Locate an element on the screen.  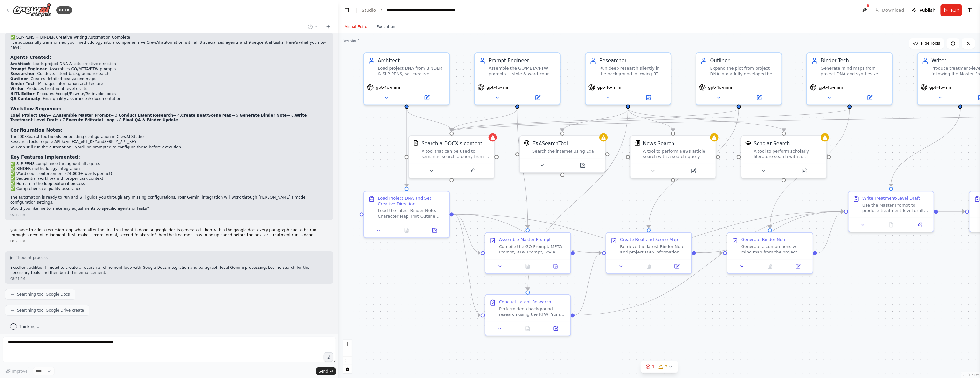
div: BETA is located at coordinates (64, 10).